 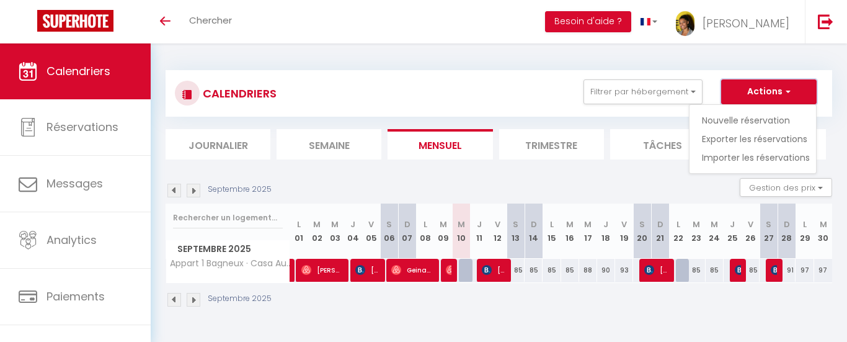 I want to click on div: 88, so click(x=588, y=270).